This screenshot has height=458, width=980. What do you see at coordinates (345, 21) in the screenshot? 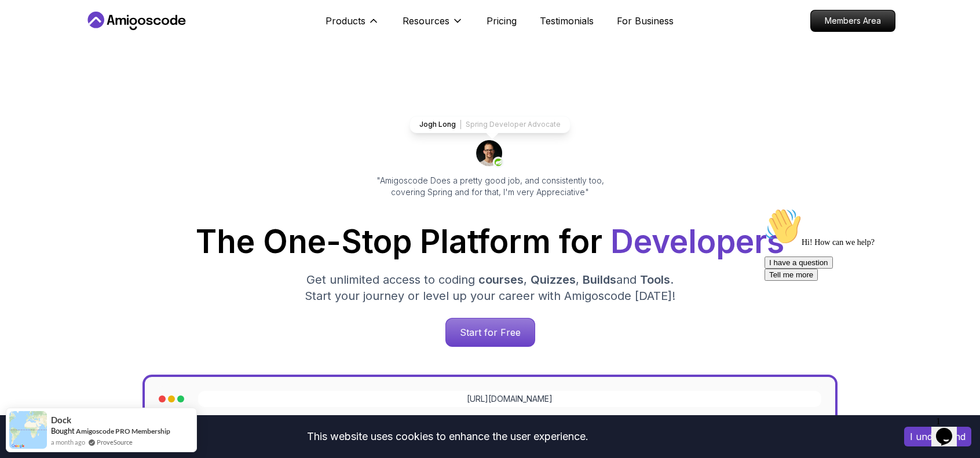
I see `p: Products` at bounding box center [345, 21].